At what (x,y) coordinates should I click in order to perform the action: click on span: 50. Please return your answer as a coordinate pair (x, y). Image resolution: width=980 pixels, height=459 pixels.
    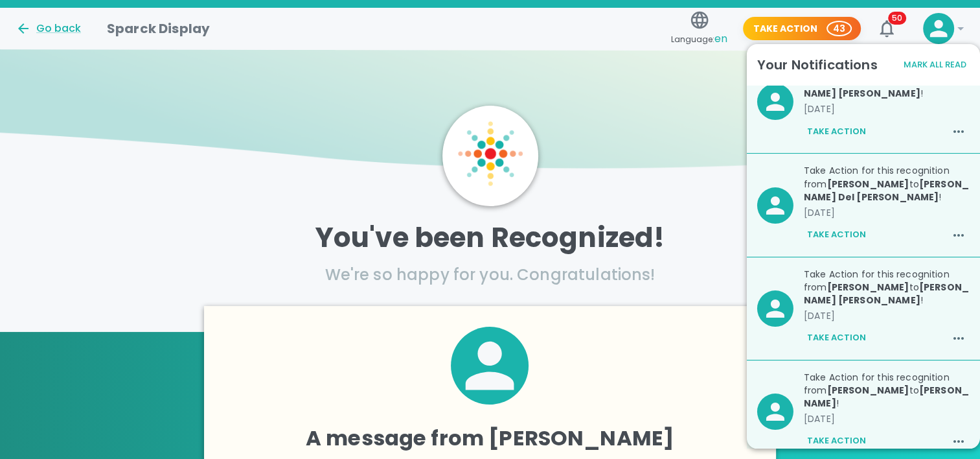
    Looking at the image, I should click on (898, 18).